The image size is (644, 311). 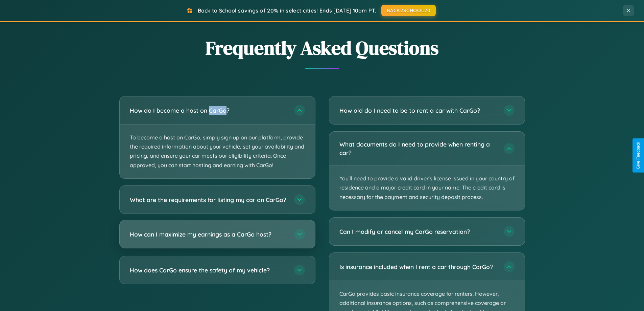 I want to click on h3: How can I maximize my earnings as a CarGo host?, so click(x=208, y=234).